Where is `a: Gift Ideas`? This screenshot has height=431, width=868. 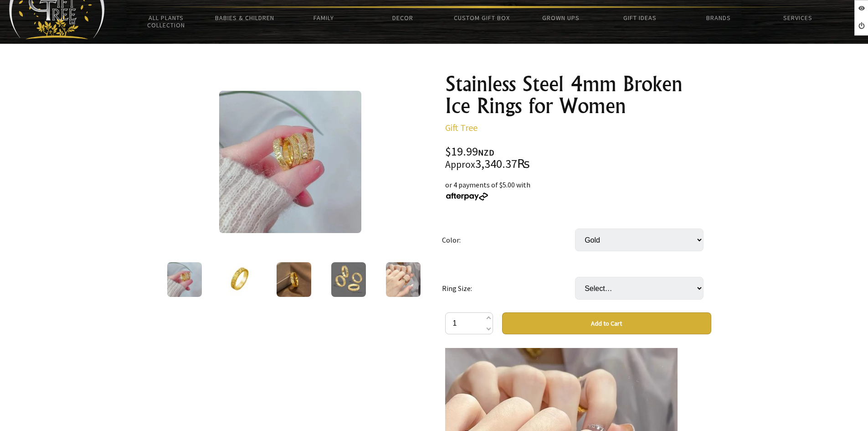 a: Gift Ideas is located at coordinates (640, 18).